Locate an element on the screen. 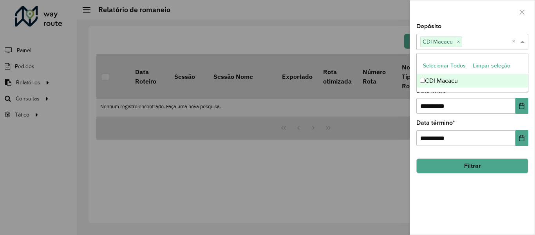 The image size is (535, 235). span: Clear all is located at coordinates (515, 42).